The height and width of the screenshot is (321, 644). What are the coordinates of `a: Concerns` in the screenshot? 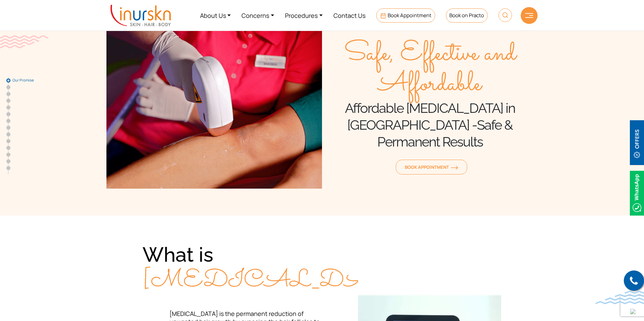 It's located at (258, 15).